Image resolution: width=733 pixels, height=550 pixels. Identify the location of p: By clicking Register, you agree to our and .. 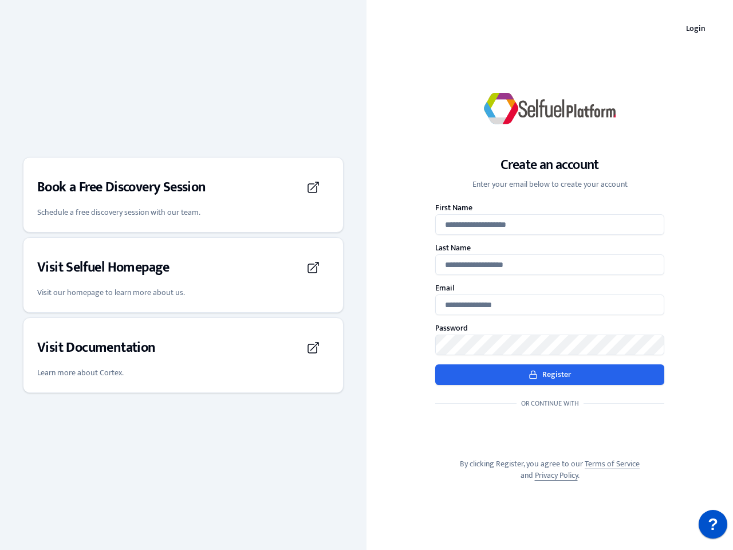
(550, 470).